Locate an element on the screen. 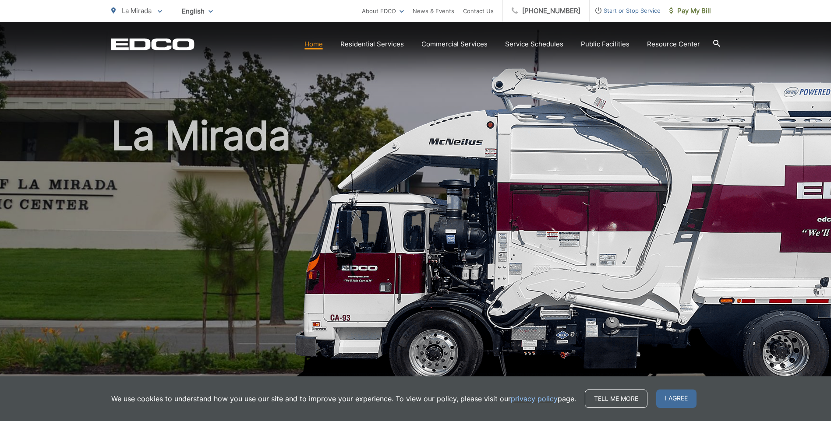  a: Residential Services is located at coordinates (372, 44).